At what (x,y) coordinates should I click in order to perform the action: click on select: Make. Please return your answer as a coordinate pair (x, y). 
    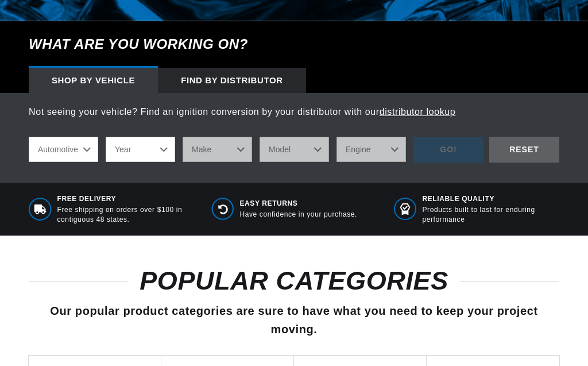
    Looking at the image, I should click on (217, 149).